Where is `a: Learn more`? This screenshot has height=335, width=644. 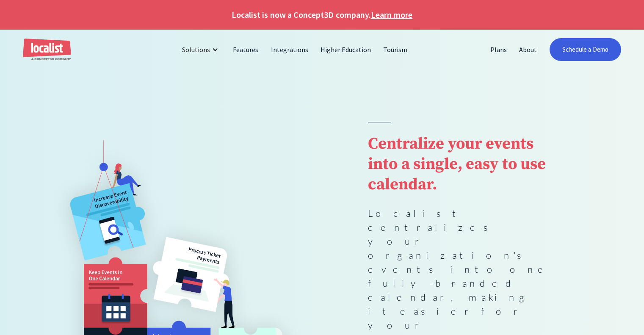 a: Learn more is located at coordinates (392, 15).